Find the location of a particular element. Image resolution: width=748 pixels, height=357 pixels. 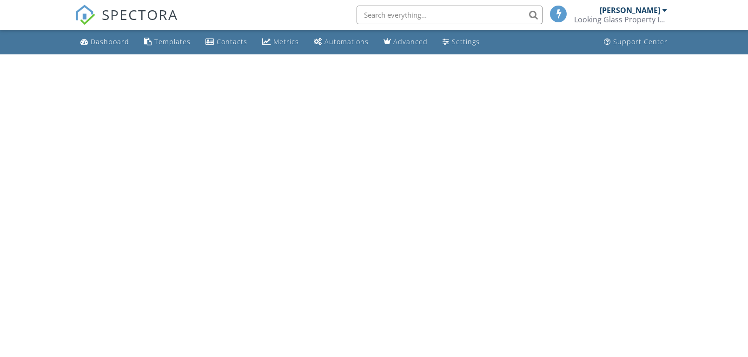

a: Support Center is located at coordinates (635, 42).